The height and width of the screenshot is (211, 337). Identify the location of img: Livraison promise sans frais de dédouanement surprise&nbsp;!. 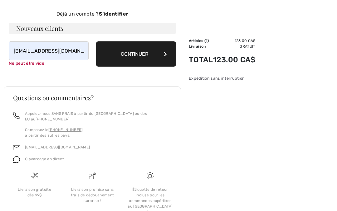
(92, 176).